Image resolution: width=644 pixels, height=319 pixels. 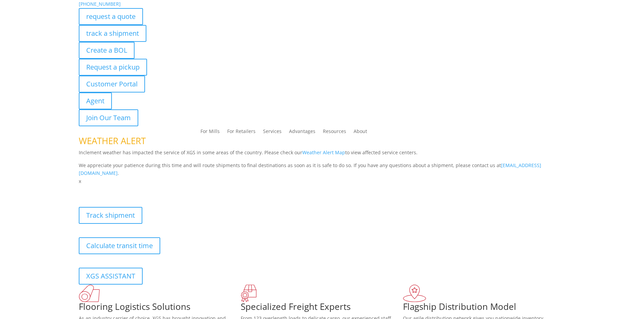 I want to click on a: Weather Alert Map, so click(x=323, y=153).